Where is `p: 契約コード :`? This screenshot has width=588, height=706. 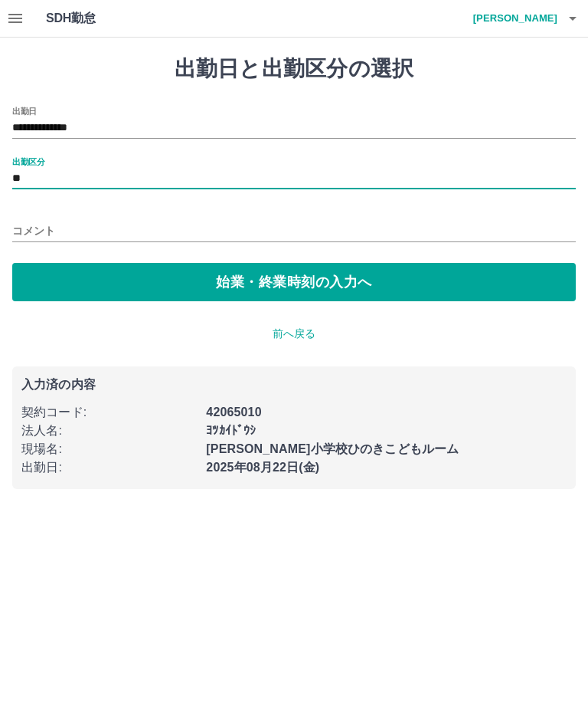 p: 契約コード : is located at coordinates (109, 413).